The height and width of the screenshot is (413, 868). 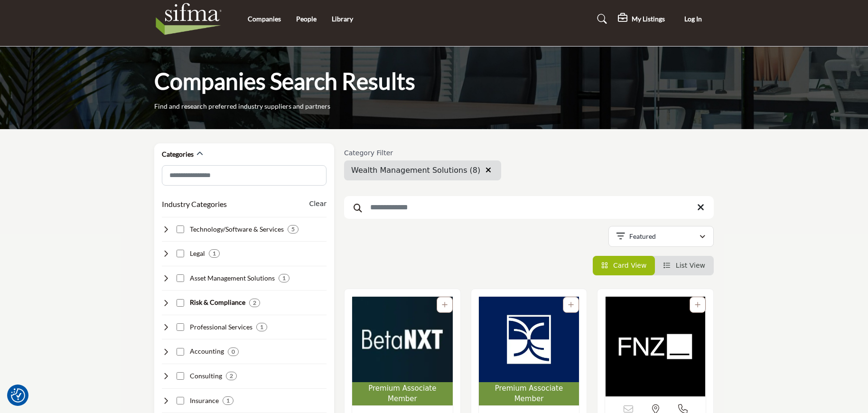 I want to click on h3: Industry Categories, so click(x=194, y=204).